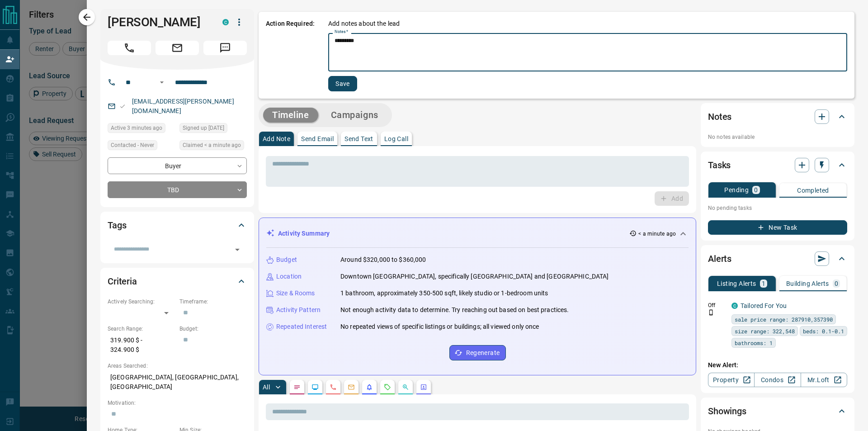 The image size is (868, 431). I want to click on p: 1 bathroom, approximately 350-500 sqft, likely studio or 1-bedroom units, so click(444, 293).